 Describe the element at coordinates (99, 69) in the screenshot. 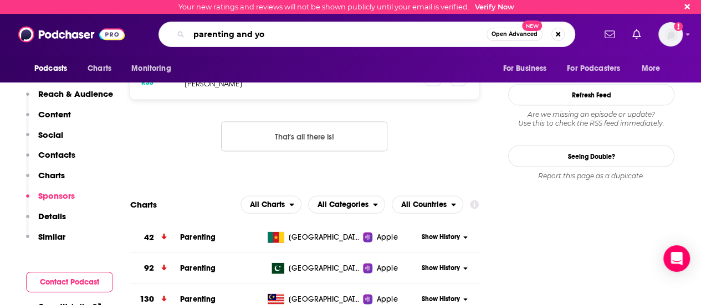

I see `a: Charts` at that location.